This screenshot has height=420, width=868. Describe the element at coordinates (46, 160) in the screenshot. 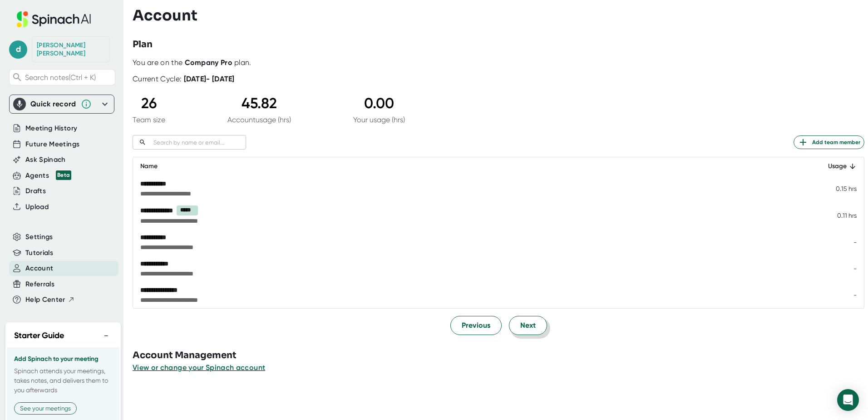

I see `button: Ask Spinach` at that location.